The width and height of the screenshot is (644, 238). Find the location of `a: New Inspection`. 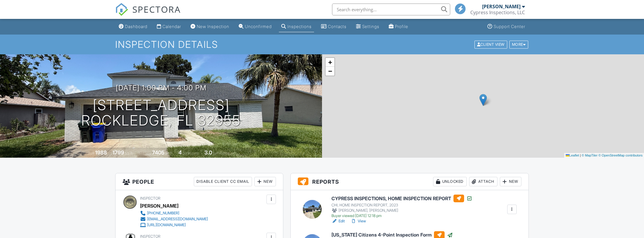

a: New Inspection is located at coordinates (210, 27).